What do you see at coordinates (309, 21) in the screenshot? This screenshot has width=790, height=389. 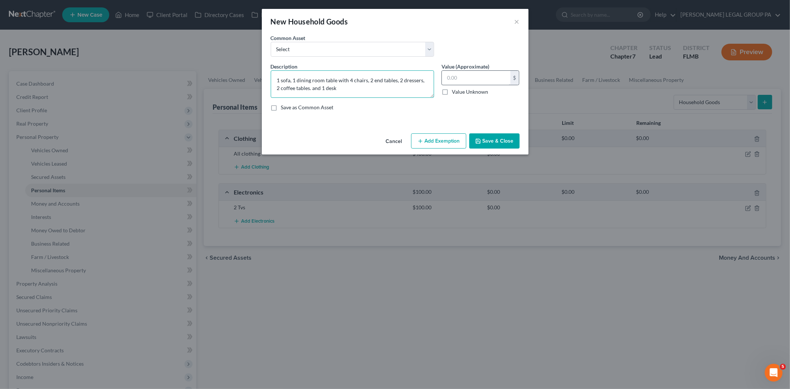 I see `div: New Household Goods` at bounding box center [309, 21].